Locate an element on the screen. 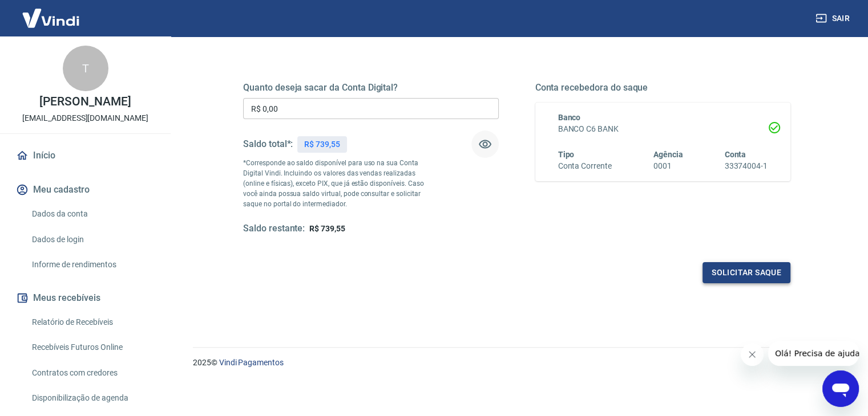 The height and width of the screenshot is (416, 868). button: Solicitar saque is located at coordinates (747, 273).